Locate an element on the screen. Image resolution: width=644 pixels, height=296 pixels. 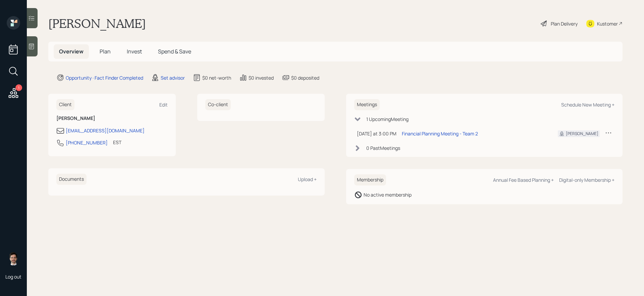
h6: Client is located at coordinates (66, 105).